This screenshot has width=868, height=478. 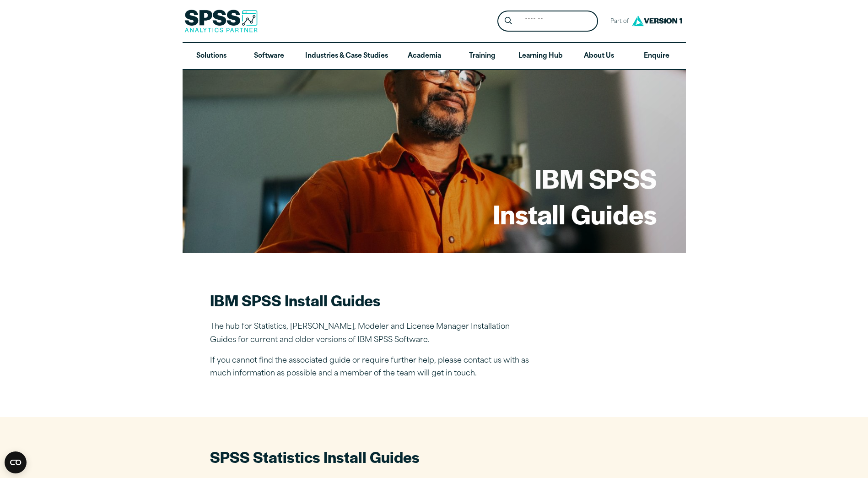 What do you see at coordinates (211, 57) in the screenshot?
I see `a: Solutions` at bounding box center [211, 57].